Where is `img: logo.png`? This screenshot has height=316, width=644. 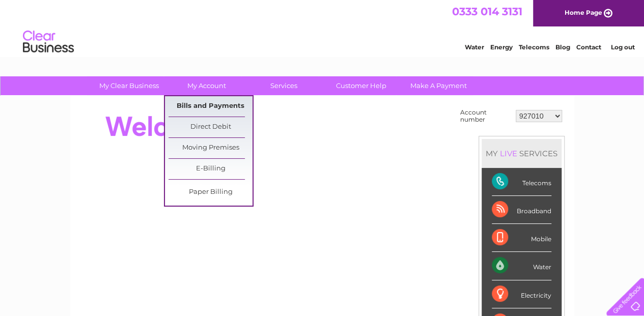 img: logo.png is located at coordinates (48, 42).